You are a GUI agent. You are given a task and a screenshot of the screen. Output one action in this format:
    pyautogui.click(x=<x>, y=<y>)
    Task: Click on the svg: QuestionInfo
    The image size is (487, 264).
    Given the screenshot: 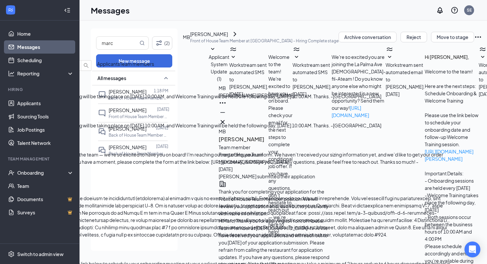 What is the action you would take?
    pyautogui.click(x=454, y=10)
    